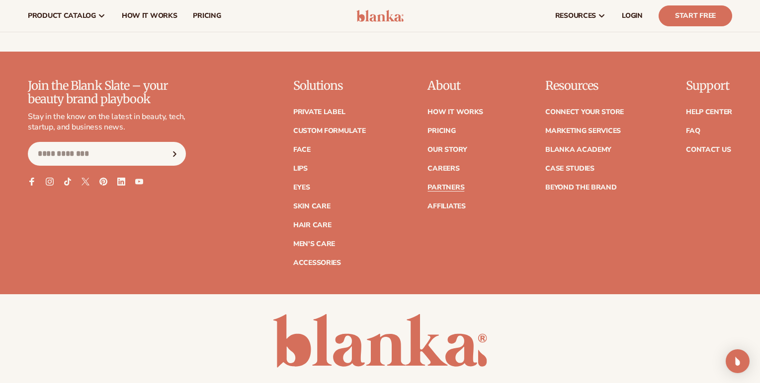  Describe the element at coordinates (708, 150) in the screenshot. I see `a: Contact Us` at that location.